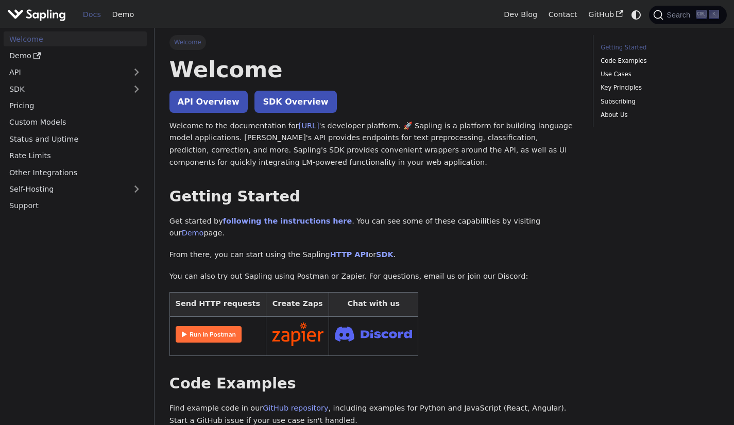  What do you see at coordinates (374, 277) in the screenshot?
I see `p: You can also try out Sapling using Postman or Zapier. For questions, email us or join our Discord:` at bounding box center [374, 277].